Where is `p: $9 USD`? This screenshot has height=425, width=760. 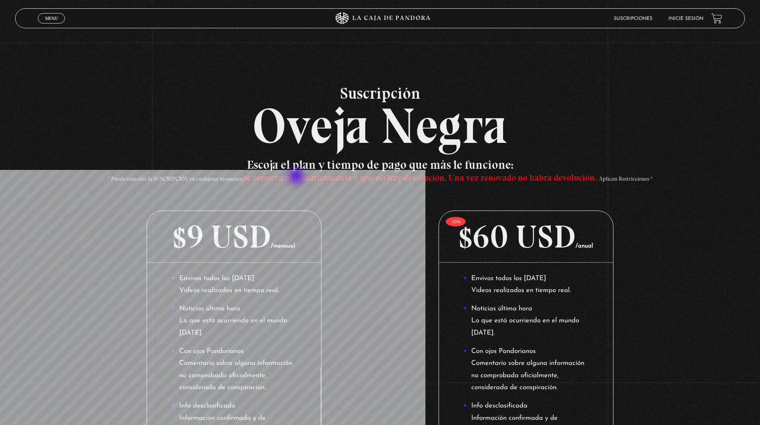
p: $9 USD is located at coordinates (234, 237).